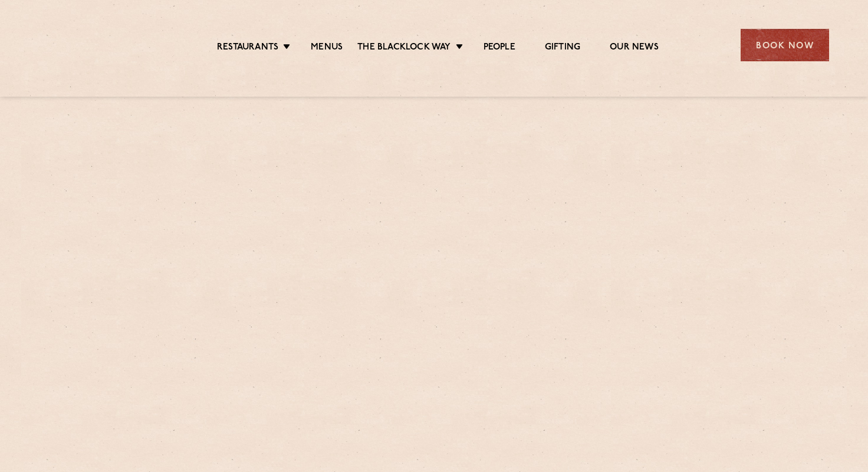  What do you see at coordinates (500, 48) in the screenshot?
I see `a: People` at bounding box center [500, 48].